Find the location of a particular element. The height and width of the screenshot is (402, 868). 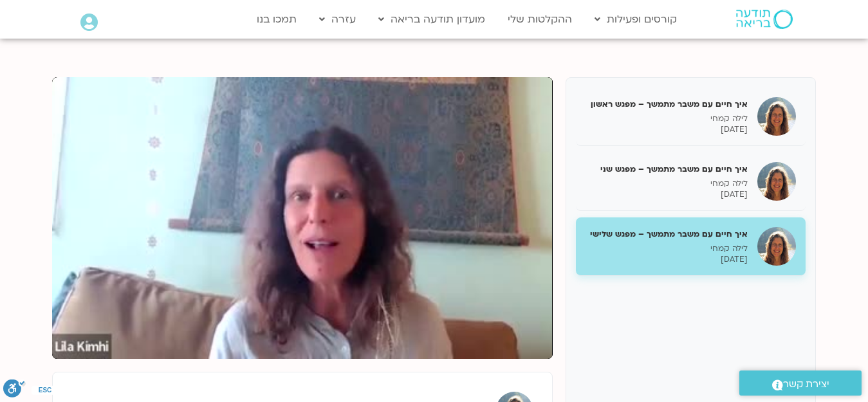

a: תמכו בנו is located at coordinates (277, 19).